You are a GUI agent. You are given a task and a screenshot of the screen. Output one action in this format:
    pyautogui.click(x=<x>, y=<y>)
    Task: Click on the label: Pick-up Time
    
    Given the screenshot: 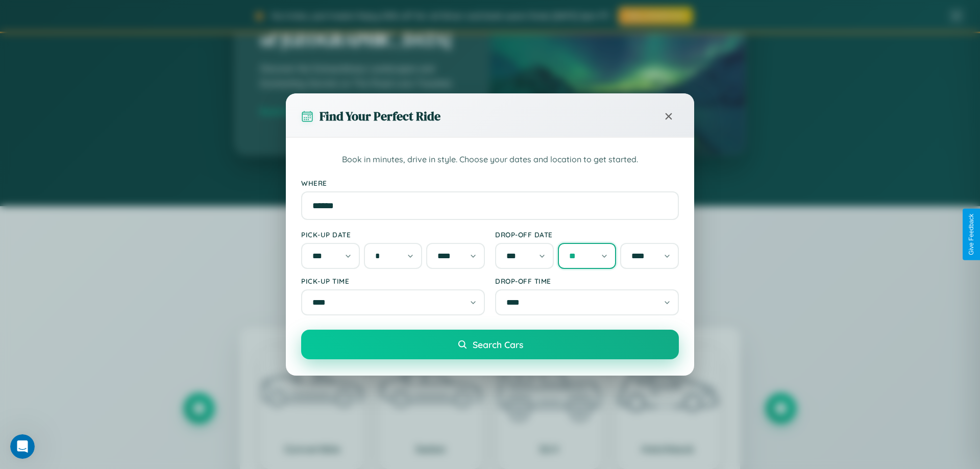 What is the action you would take?
    pyautogui.click(x=393, y=280)
    